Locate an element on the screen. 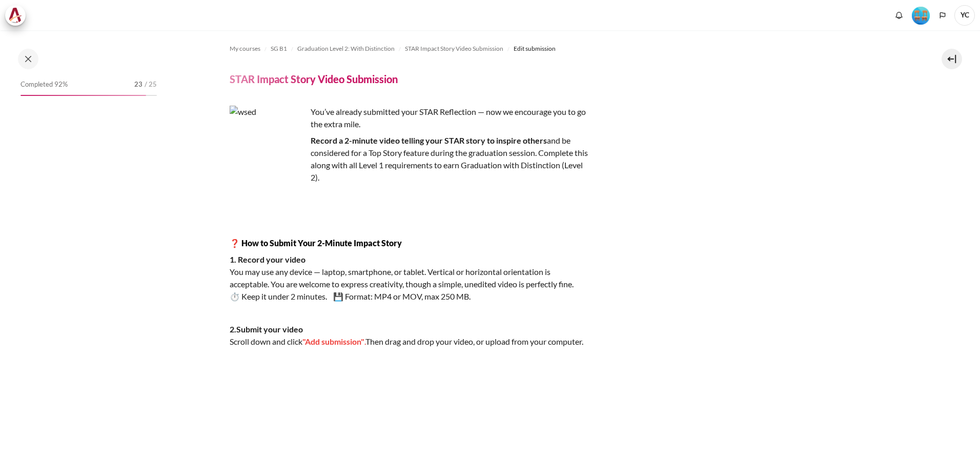 This screenshot has height=474, width=980. span: Edit submission is located at coordinates (535, 49).